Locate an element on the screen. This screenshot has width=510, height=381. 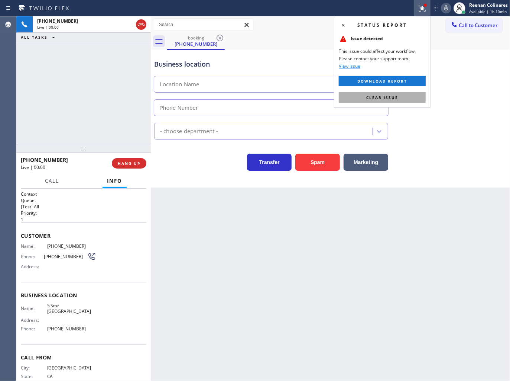
input: Search is located at coordinates (203, 25).